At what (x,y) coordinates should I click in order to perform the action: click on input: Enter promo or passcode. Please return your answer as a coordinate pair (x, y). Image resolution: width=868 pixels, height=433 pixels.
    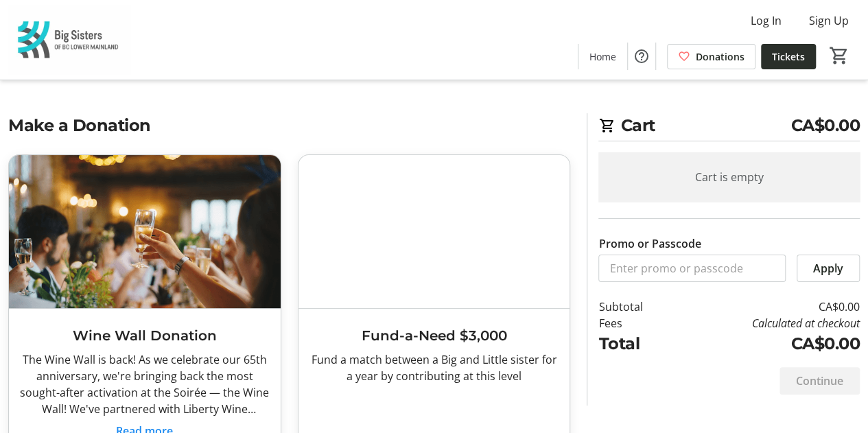
    Looking at the image, I should click on (692, 268).